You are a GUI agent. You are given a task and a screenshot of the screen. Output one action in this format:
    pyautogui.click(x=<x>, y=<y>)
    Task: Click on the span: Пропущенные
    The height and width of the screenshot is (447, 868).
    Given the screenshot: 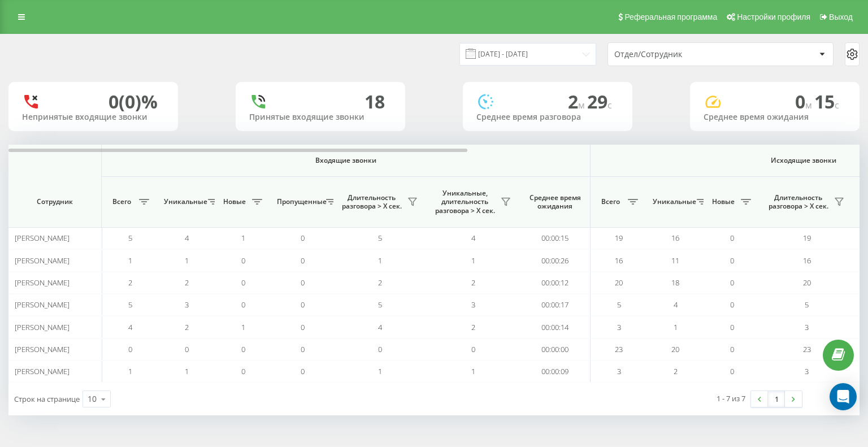 What is the action you would take?
    pyautogui.click(x=299, y=202)
    